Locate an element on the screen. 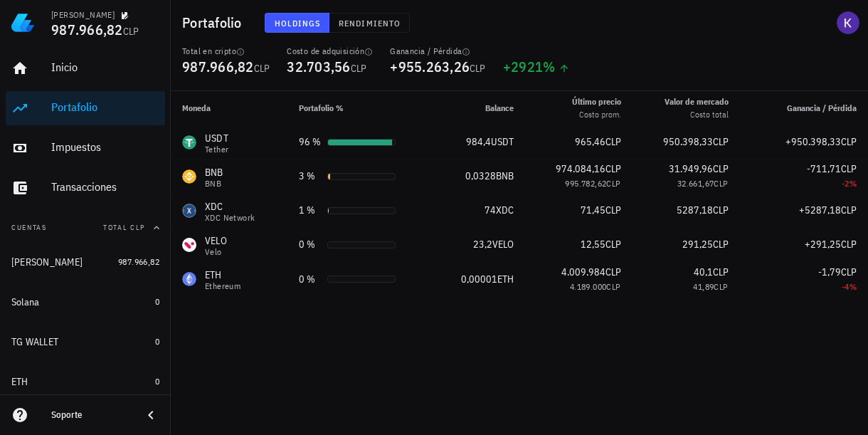 The width and height of the screenshot is (868, 435). div: ETH-icon is located at coordinates (189, 279).